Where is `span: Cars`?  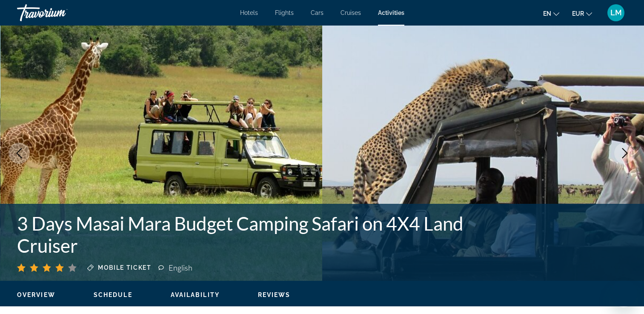
span: Cars is located at coordinates (317, 13).